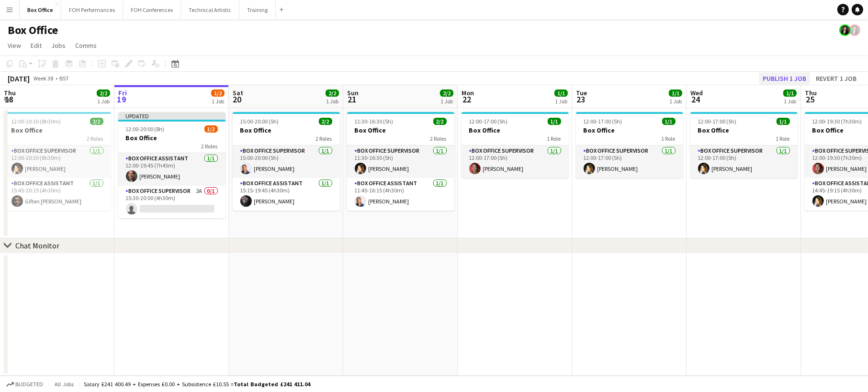 The height and width of the screenshot is (392, 868). What do you see at coordinates (36, 45) in the screenshot?
I see `span: Edit` at bounding box center [36, 45].